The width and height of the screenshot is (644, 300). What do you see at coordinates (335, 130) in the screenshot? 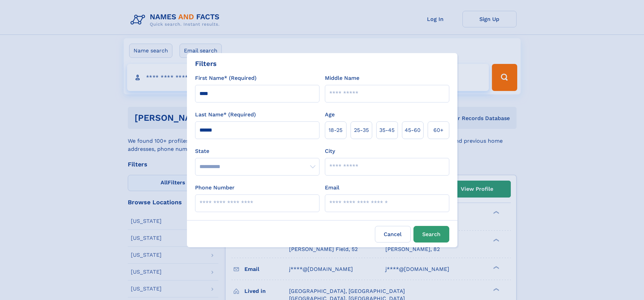
I see `span: 18‑25` at bounding box center [335, 130].